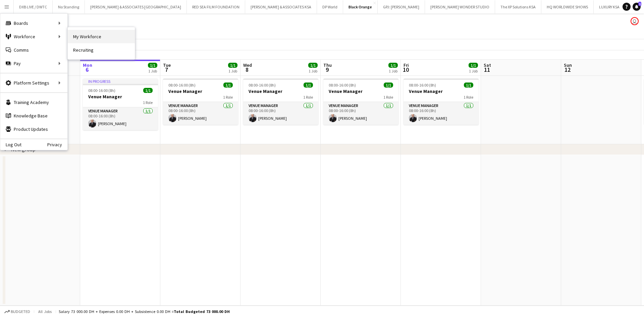  Describe the element at coordinates (567, 70) in the screenshot. I see `span: 12` at that location.